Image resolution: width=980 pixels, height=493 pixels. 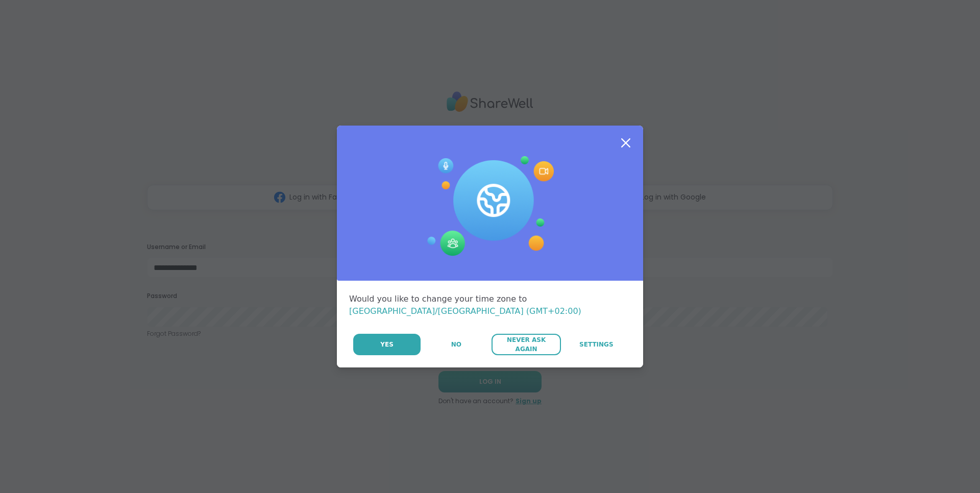 What do you see at coordinates (387, 344) in the screenshot?
I see `button: Yes` at bounding box center [387, 344].